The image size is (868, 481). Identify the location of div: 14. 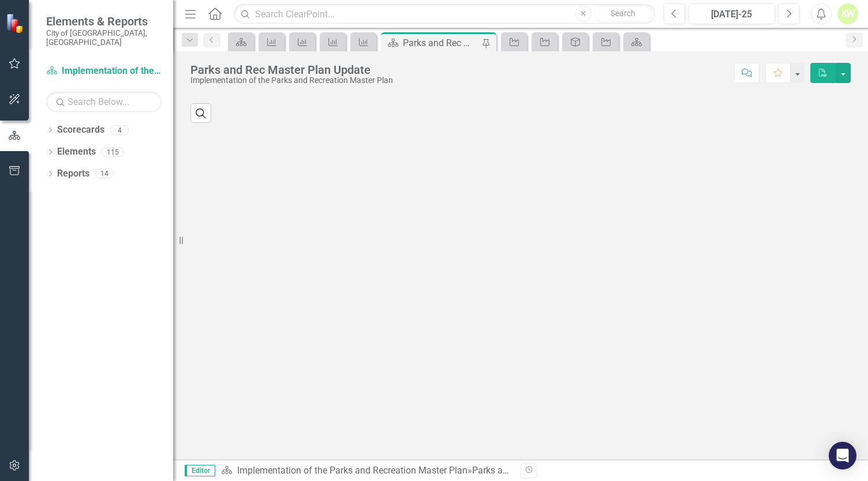
(104, 174).